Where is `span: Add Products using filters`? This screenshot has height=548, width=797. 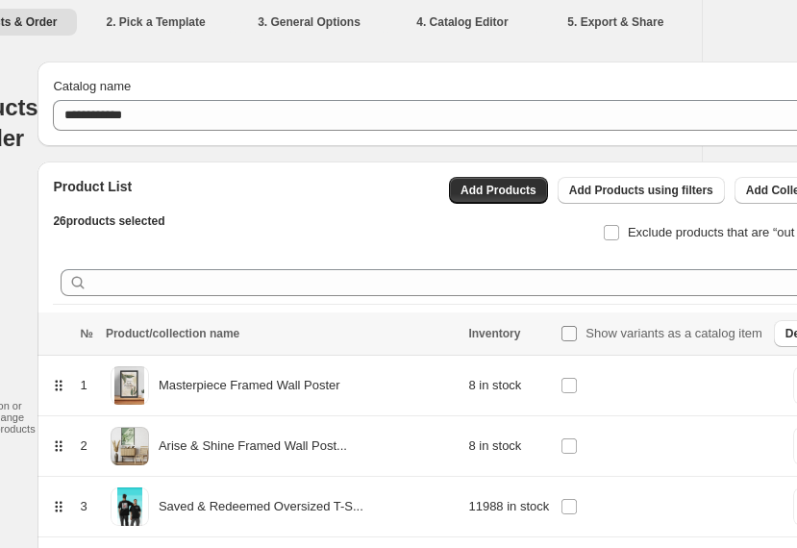
span: Add Products using filters is located at coordinates (642, 190).